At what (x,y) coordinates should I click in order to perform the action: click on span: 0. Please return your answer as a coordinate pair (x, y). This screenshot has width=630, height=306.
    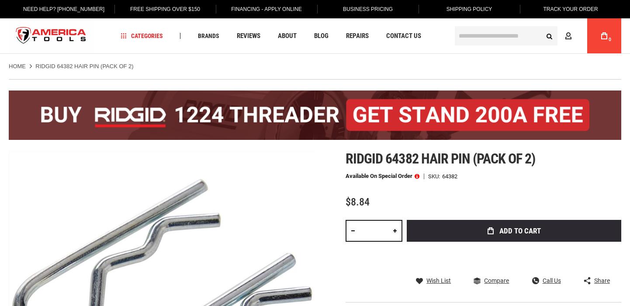
    Looking at the image, I should click on (610, 39).